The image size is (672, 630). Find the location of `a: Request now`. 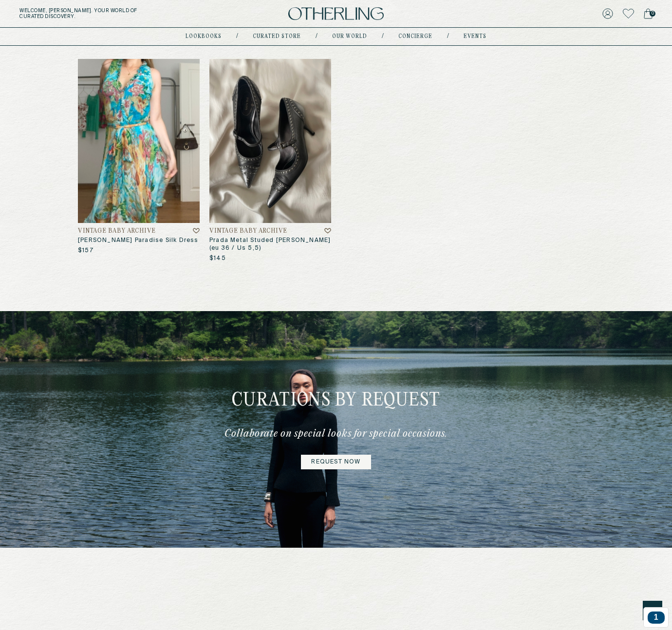

a: Request now is located at coordinates (336, 462).